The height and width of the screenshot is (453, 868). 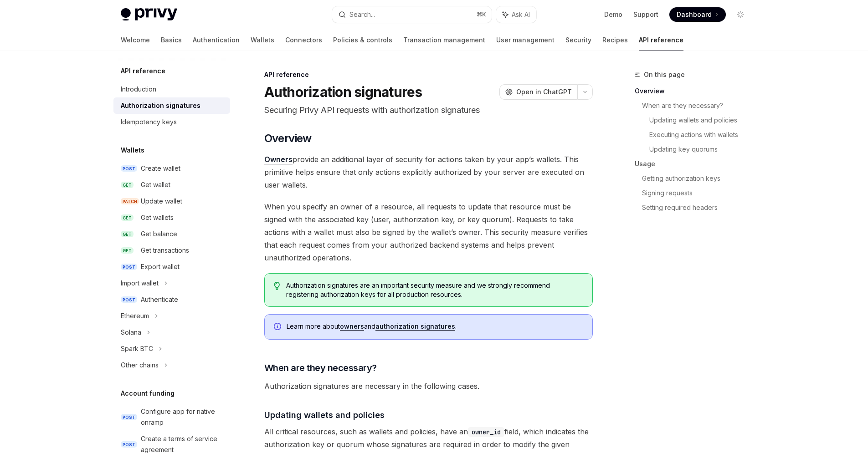 I want to click on a: authorization signatures, so click(x=415, y=326).